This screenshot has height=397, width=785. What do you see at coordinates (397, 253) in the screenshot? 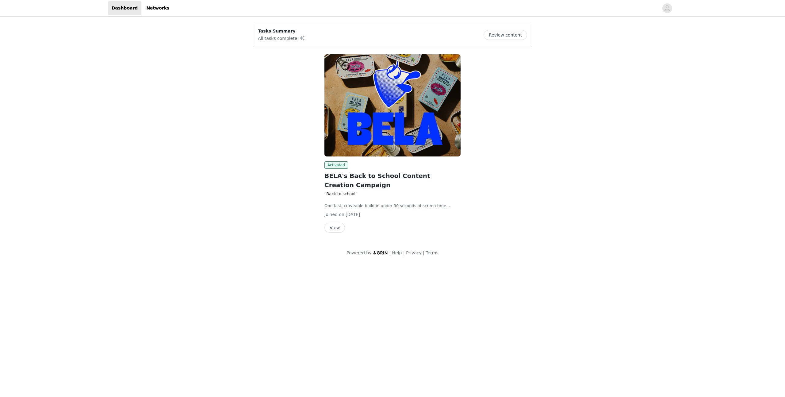
I see `a: Help` at bounding box center [397, 253].